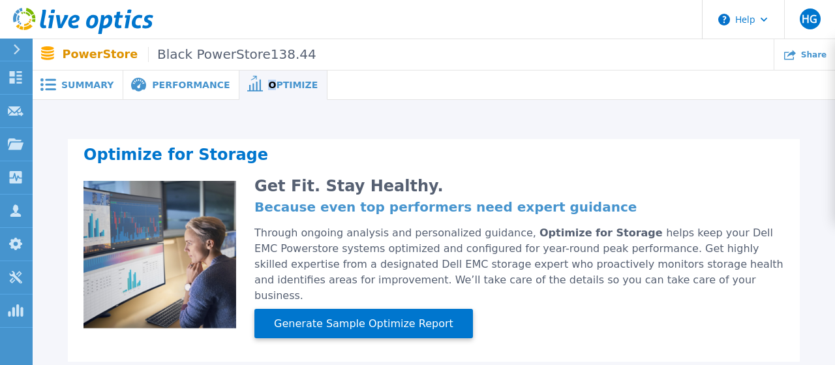  I want to click on span: Black PowerStore138.44, so click(232, 54).